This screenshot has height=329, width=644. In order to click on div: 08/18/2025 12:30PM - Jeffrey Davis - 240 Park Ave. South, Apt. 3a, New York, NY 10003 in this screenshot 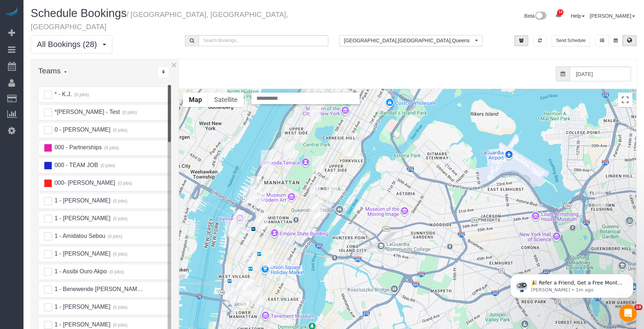, I will do `click(268, 259)`.